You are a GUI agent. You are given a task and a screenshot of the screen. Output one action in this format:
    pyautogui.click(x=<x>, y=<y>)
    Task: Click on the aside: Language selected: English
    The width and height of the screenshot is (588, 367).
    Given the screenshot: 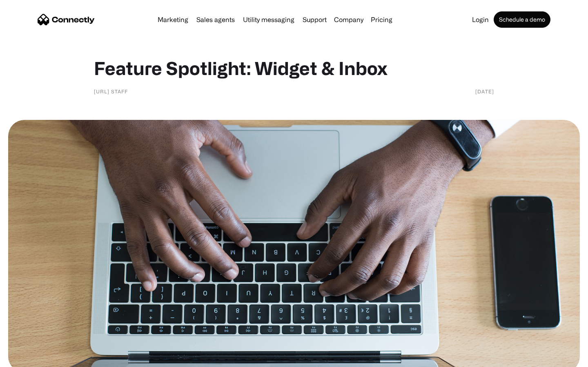 What is the action you would take?
    pyautogui.click(x=28, y=358)
    